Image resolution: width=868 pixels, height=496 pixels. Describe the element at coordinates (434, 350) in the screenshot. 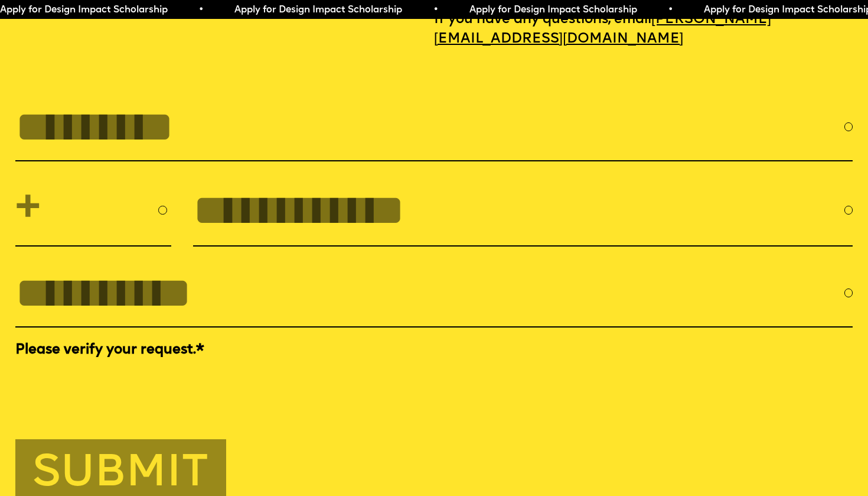

I see `label: Please verify your request.` at that location.